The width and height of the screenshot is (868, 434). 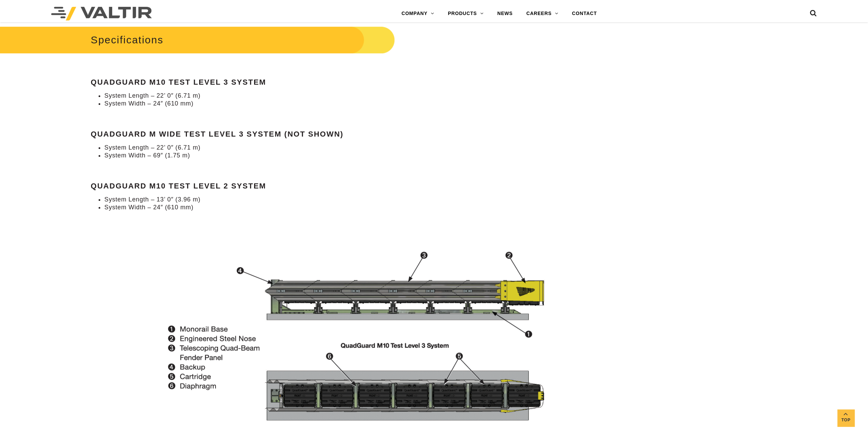 I want to click on img: Valtir, so click(x=101, y=13).